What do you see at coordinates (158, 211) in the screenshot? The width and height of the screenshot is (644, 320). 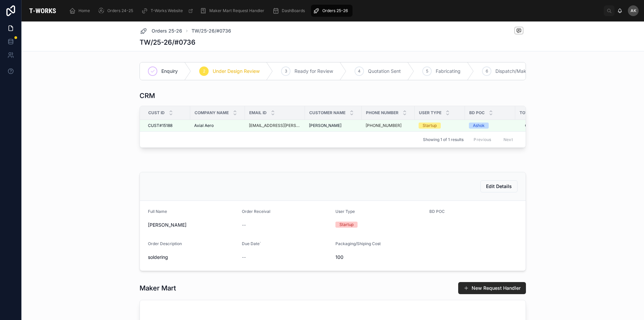 I see `span: Full Name` at bounding box center [158, 211].